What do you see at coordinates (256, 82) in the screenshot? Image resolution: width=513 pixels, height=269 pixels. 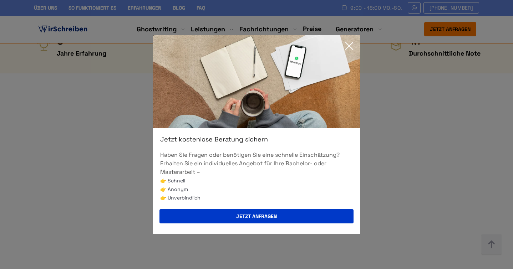 I see `img: exit` at bounding box center [256, 82].